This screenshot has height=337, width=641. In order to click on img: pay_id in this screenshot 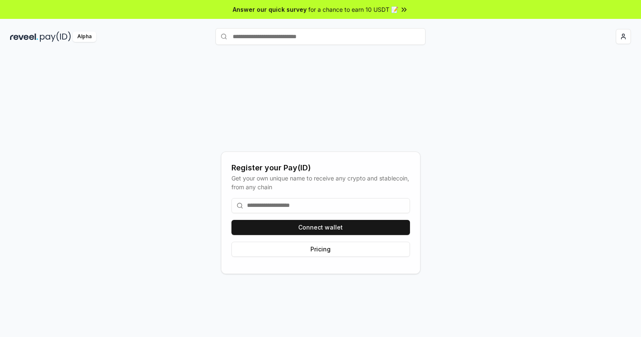, I will do `click(55, 37)`.